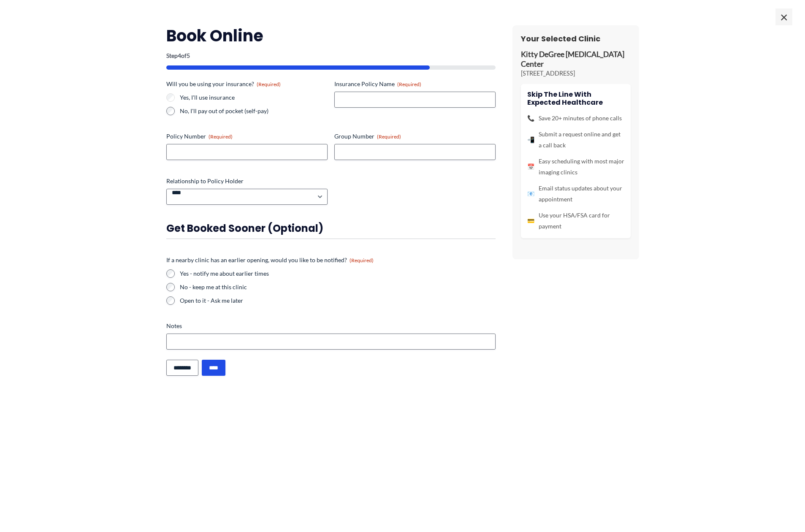 The image size is (805, 532). I want to click on legend: Will you be using your insurance?, so click(223, 84).